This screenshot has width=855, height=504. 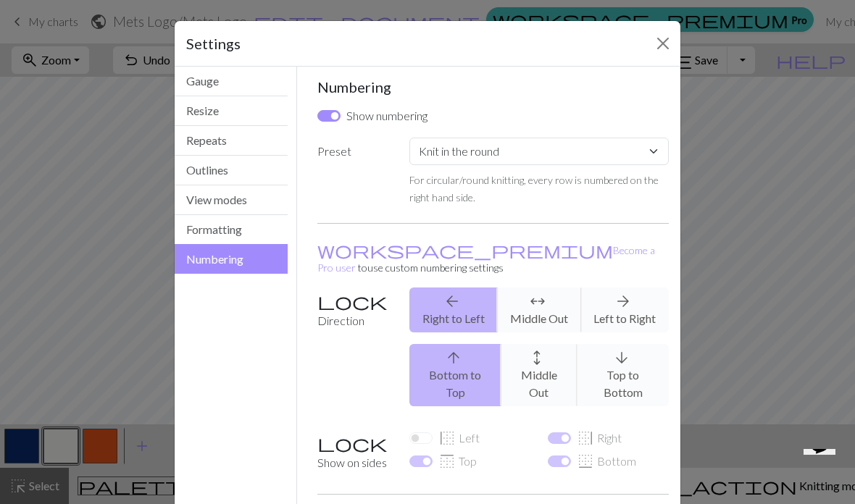 What do you see at coordinates (387, 115) in the screenshot?
I see `label: Show numbering` at bounding box center [387, 115].